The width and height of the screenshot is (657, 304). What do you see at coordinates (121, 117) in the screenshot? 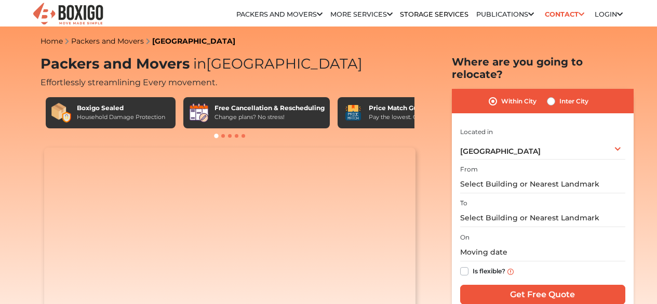
I see `div: Household Damage Protection` at bounding box center [121, 117].